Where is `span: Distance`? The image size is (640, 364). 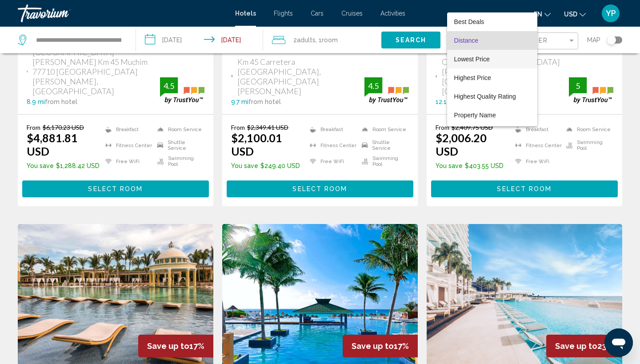 span: Distance is located at coordinates (466, 41).